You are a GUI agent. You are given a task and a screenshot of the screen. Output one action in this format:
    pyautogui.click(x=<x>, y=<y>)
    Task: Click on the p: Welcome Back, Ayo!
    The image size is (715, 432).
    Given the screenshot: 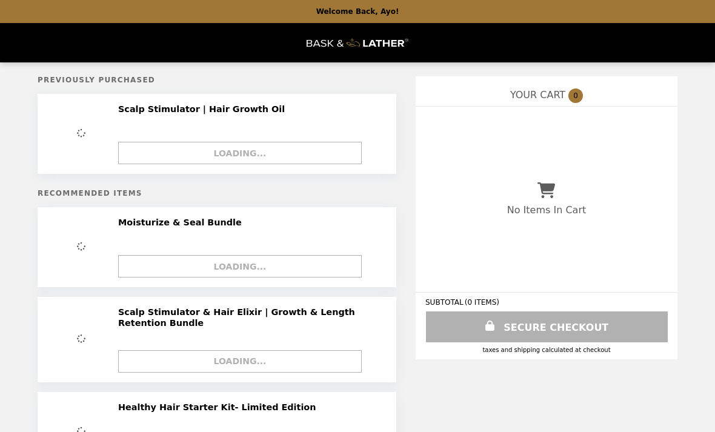 What is the action you would take?
    pyautogui.click(x=358, y=12)
    